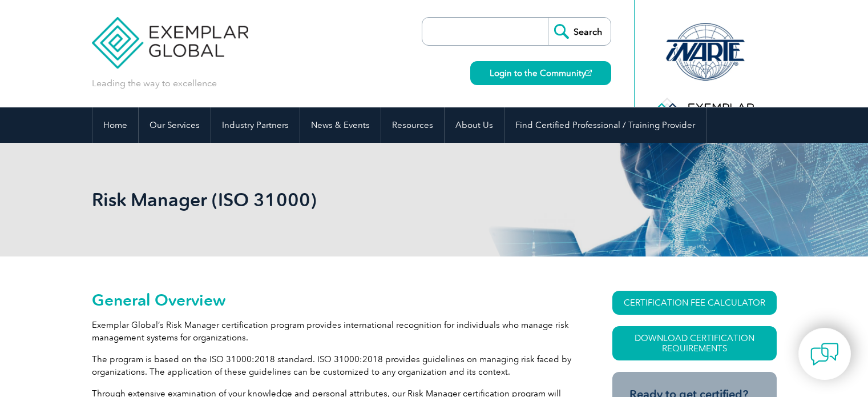  What do you see at coordinates (605, 125) in the screenshot?
I see `a: Find Certified Professional / Training Provider` at bounding box center [605, 125].